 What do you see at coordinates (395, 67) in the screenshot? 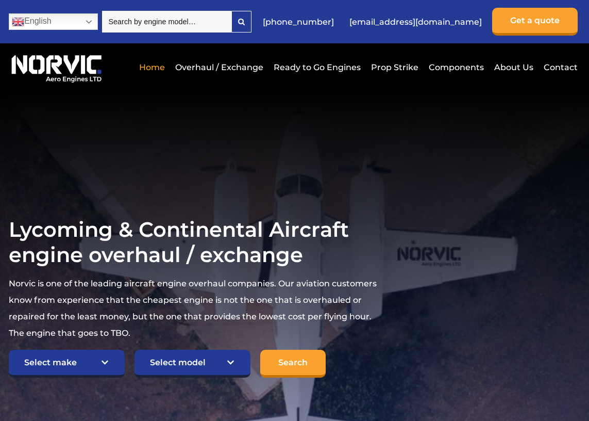
I see `a: Prop Strike` at bounding box center [395, 67].